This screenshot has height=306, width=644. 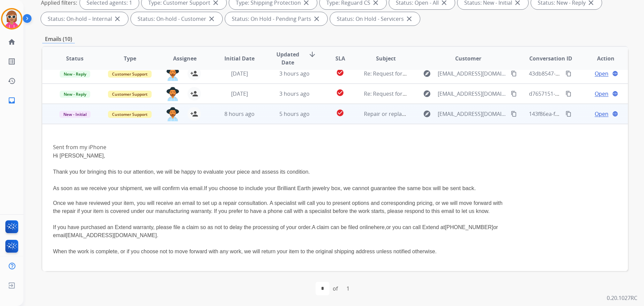 What do you see at coordinates (75, 59) in the screenshot?
I see `span: Status` at bounding box center [75, 59].